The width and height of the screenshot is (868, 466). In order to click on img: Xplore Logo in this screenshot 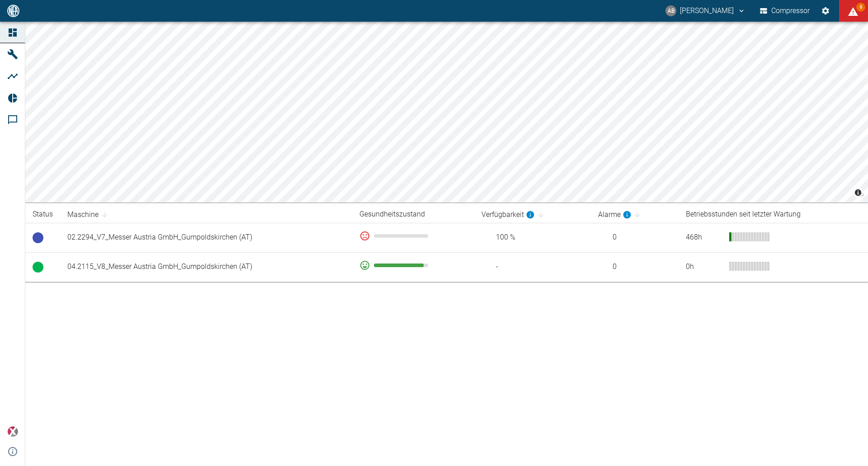, I will do `click(13, 431)`.